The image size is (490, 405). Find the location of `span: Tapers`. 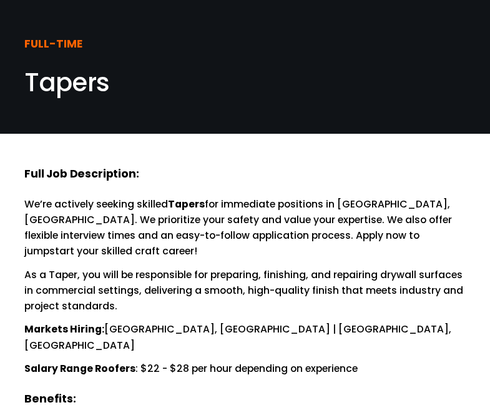

span: Tapers is located at coordinates (67, 82).